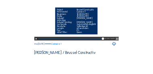 The image size is (153, 74). Describe the element at coordinates (64, 14) in the screenshot. I see `div: Beginnen:` at that location.